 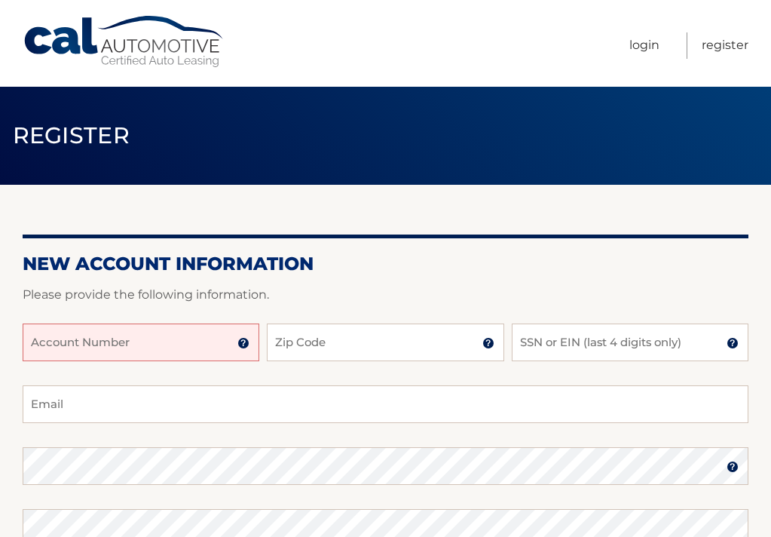 I want to click on input: Zip Code, so click(x=385, y=342).